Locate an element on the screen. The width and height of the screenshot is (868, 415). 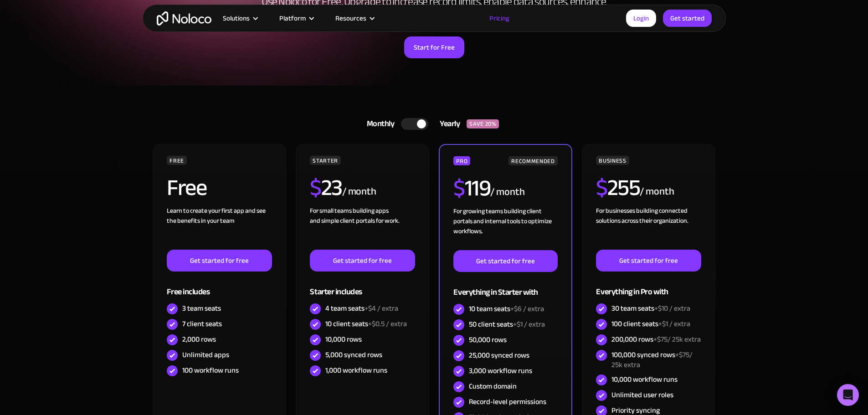
h2: 255 is located at coordinates (617, 187).